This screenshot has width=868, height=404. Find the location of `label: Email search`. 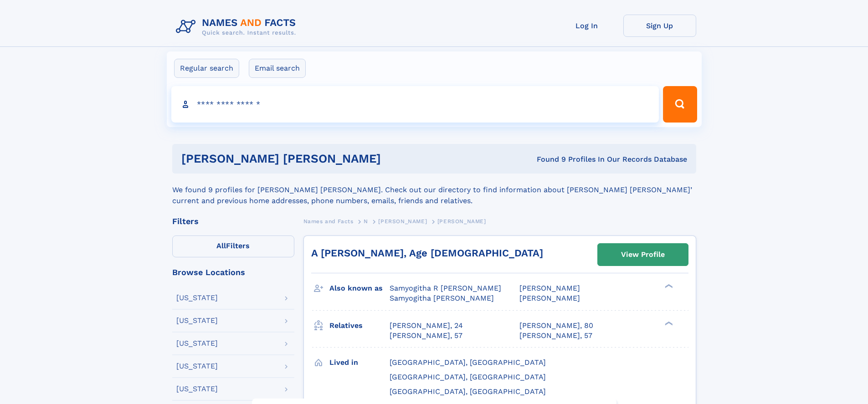

label: Email search is located at coordinates (277, 68).